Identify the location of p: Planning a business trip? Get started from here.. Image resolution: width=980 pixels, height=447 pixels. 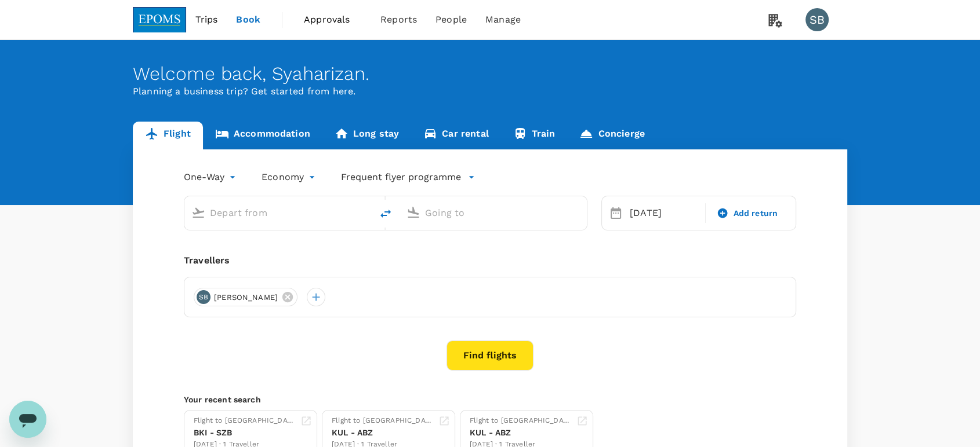
(490, 92).